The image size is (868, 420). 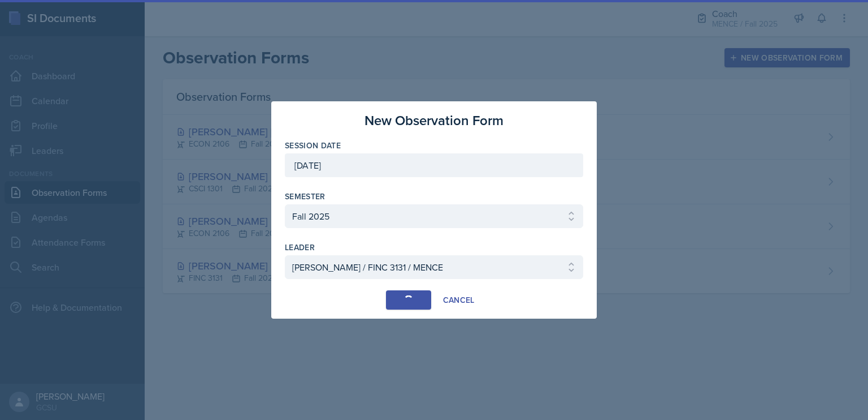 I want to click on label: leader, so click(x=300, y=247).